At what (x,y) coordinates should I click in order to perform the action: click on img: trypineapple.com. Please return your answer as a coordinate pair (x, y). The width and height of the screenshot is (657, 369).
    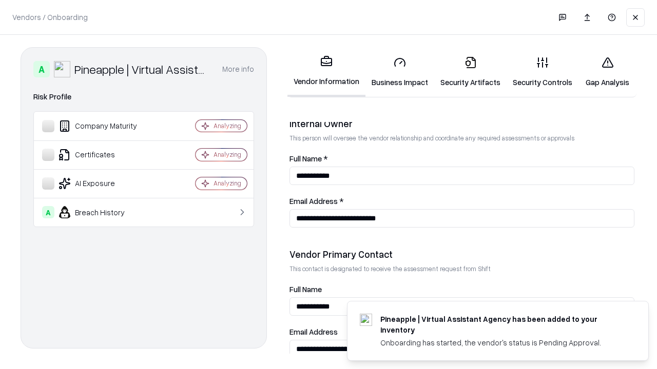
    Looking at the image, I should click on (366, 320).